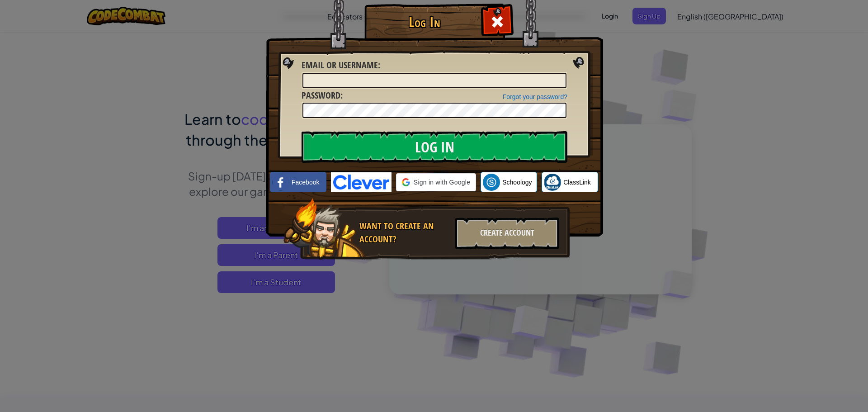 Image resolution: width=868 pixels, height=412 pixels. What do you see at coordinates (441, 183) in the screenshot?
I see `span: Sign in with Google` at bounding box center [441, 183].